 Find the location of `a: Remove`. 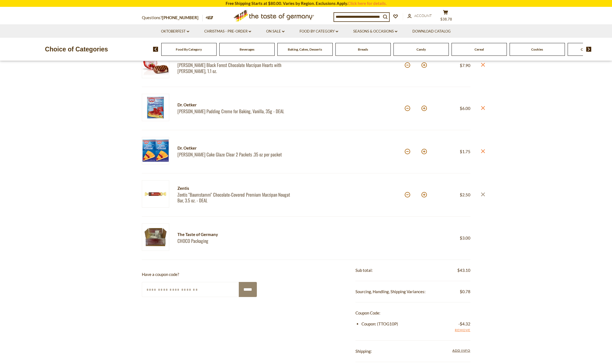

a: Remove is located at coordinates (462, 331).